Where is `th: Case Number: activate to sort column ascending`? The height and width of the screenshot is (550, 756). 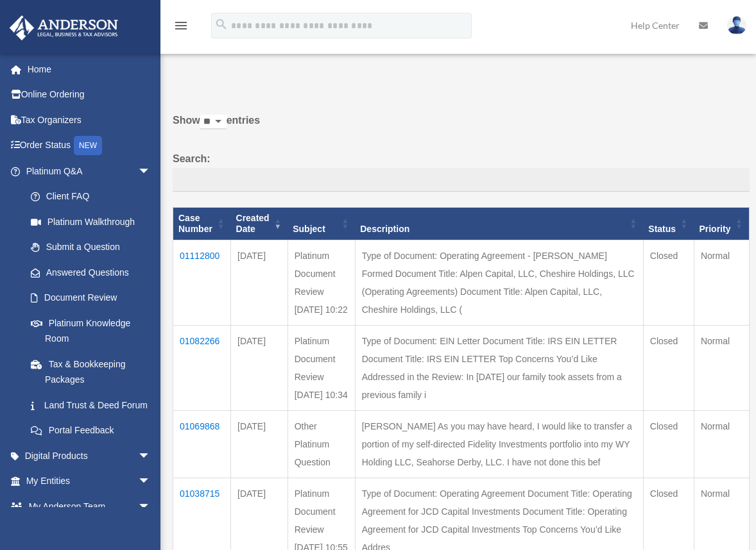 th: Case Number: activate to sort column ascending is located at coordinates (202, 224).